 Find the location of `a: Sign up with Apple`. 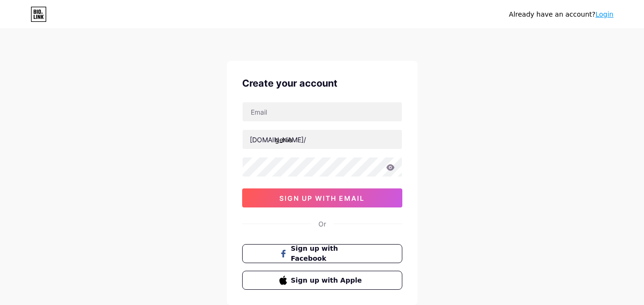

a: Sign up with Apple is located at coordinates (322, 280).